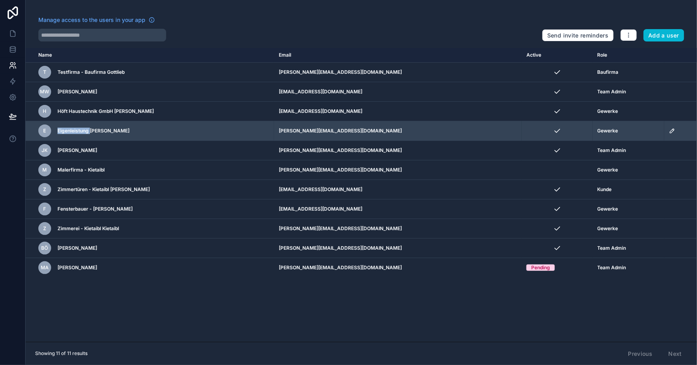  What do you see at coordinates (97, 20) in the screenshot?
I see `a: Manage access to the users in your app` at bounding box center [97, 20].